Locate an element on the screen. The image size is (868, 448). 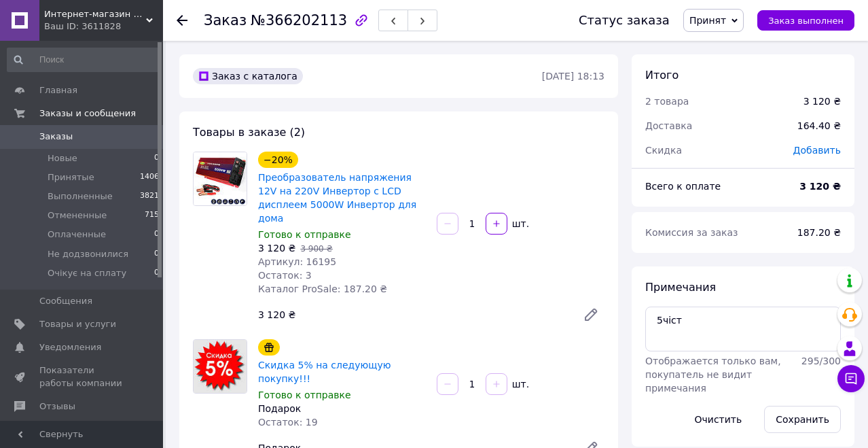
span: 3821 is located at coordinates (149, 196).